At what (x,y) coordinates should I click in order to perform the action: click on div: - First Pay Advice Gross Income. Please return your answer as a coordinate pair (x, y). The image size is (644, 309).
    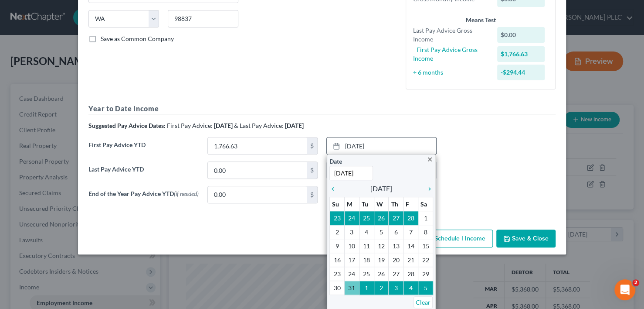
    Looking at the image, I should click on (451, 54).